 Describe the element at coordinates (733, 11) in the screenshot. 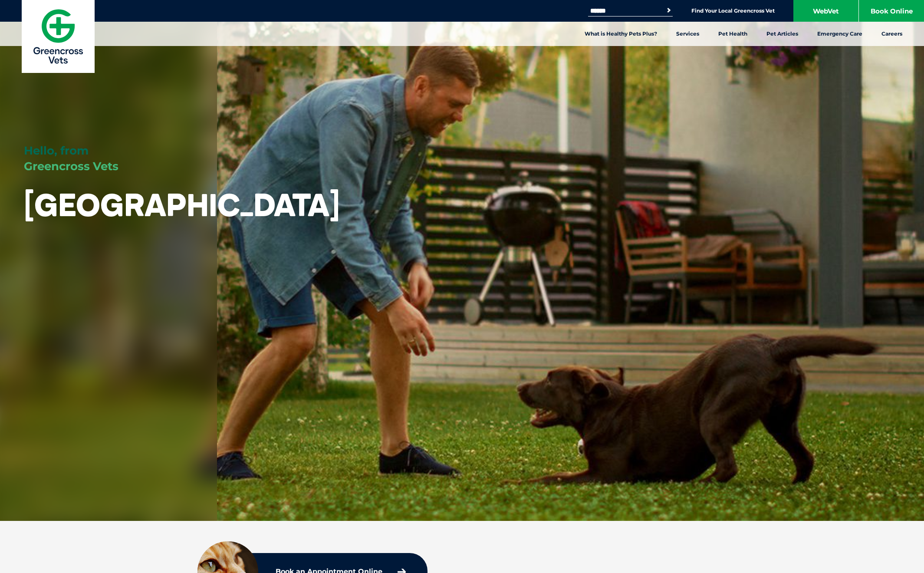

I see `a: Find Your Local Greencross Vet` at that location.